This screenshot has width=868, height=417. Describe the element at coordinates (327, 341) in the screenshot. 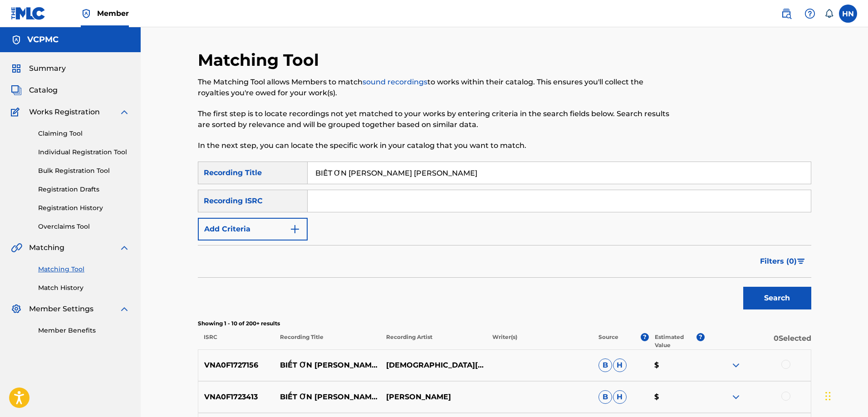

I see `p: Recording Title` at that location.